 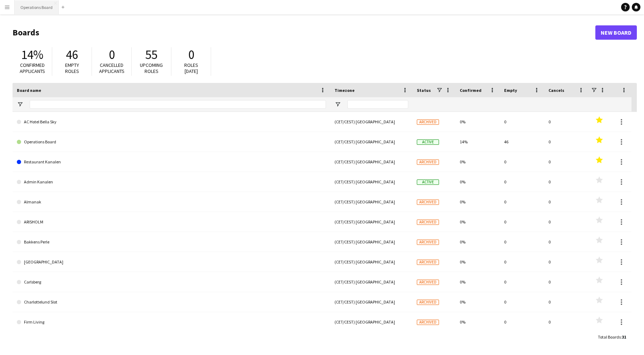 I want to click on div: 14%, so click(x=477, y=142).